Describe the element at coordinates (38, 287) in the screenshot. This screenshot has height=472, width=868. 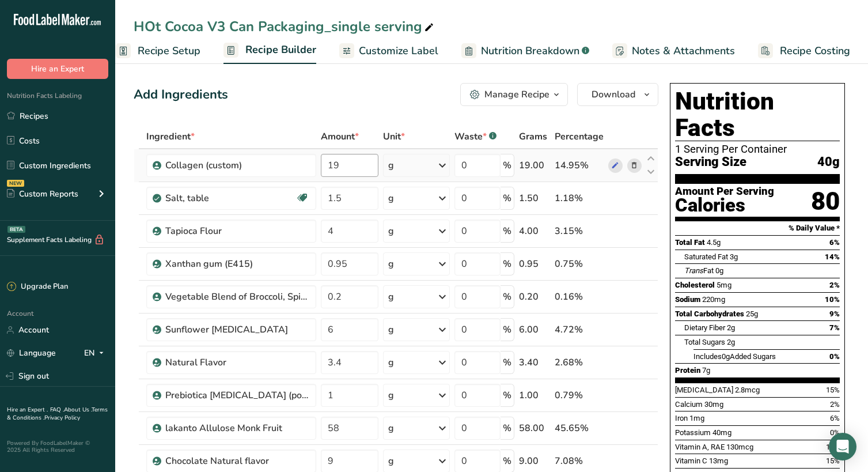
I see `div: Upgrade Plan` at that location.